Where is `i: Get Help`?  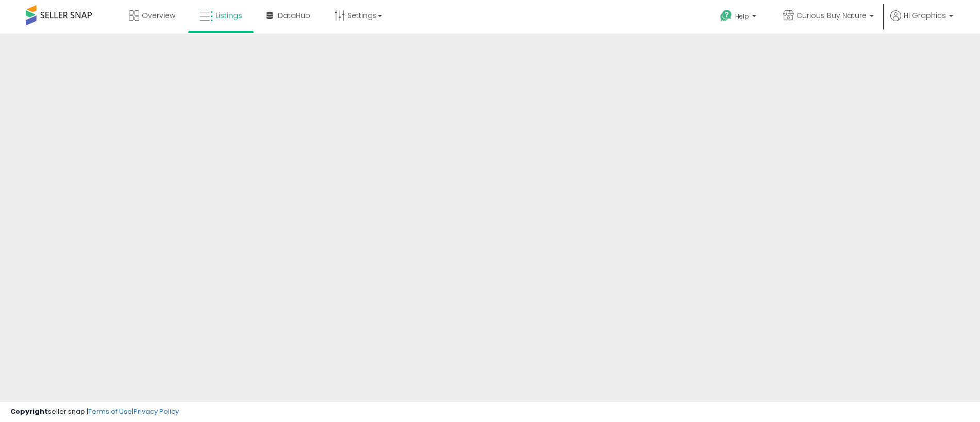 i: Get Help is located at coordinates (726, 16).